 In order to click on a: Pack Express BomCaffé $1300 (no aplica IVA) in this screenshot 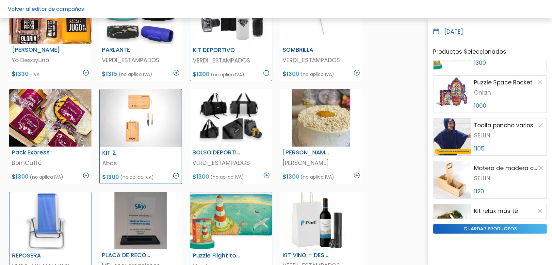, I will do `click(50, 136)`.